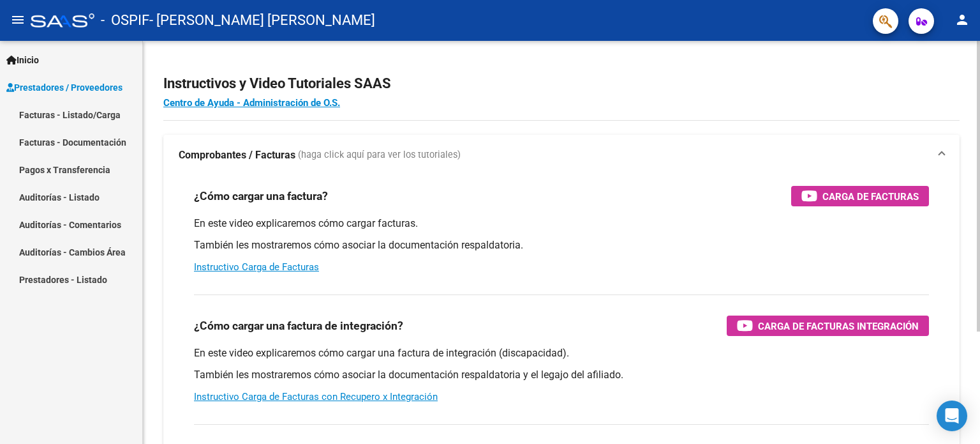  I want to click on mat-icon: person, so click(962, 20).